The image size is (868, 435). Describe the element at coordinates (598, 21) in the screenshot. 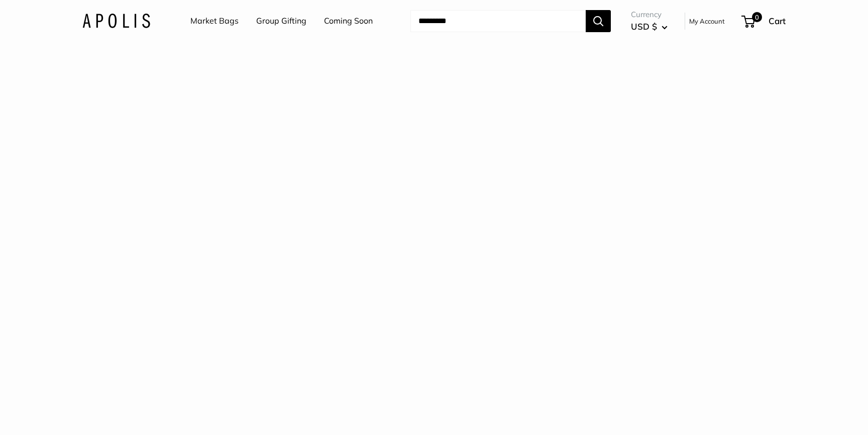

I see `button: Search` at that location.